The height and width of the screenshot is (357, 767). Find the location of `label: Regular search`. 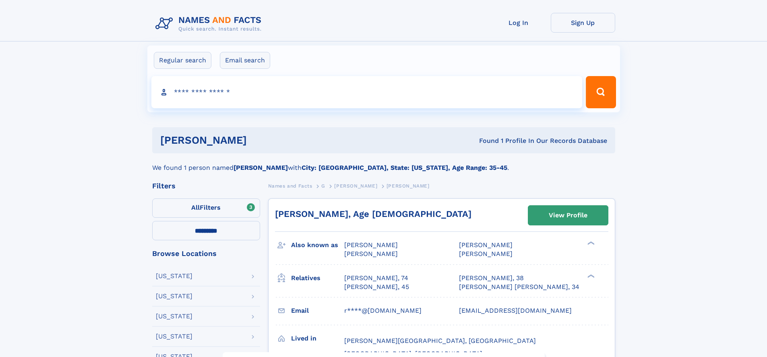

label: Regular search is located at coordinates (182, 60).